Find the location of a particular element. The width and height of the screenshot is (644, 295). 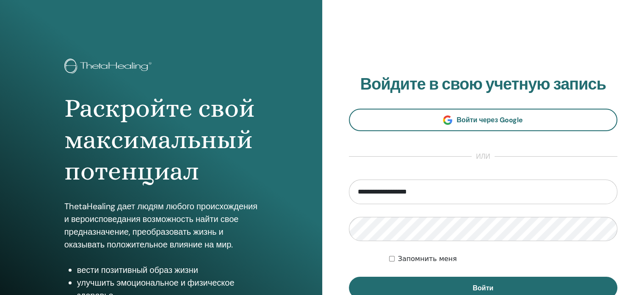

a: Войти через Google is located at coordinates (483, 119).